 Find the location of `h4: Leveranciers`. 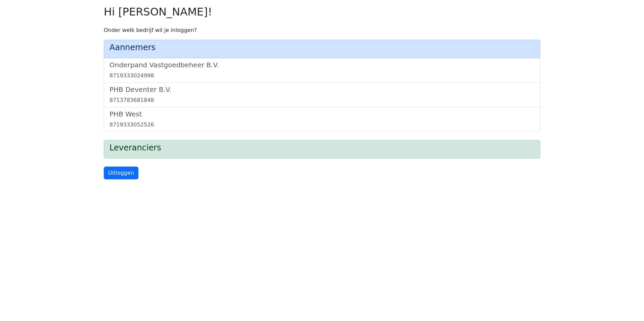

h4: Leveranciers is located at coordinates (322, 148).